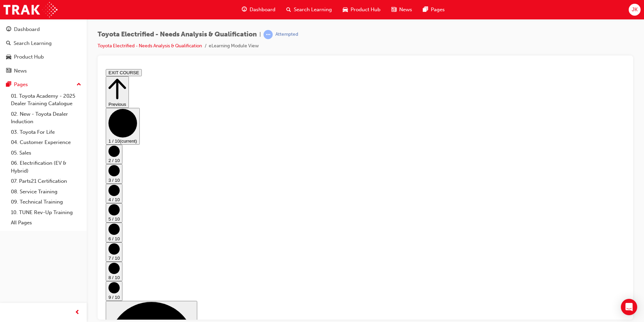  I want to click on span: News, so click(406, 9).